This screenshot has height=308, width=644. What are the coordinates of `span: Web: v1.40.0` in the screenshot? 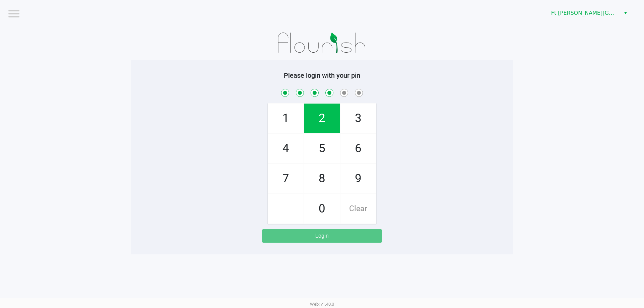 It's located at (322, 304).